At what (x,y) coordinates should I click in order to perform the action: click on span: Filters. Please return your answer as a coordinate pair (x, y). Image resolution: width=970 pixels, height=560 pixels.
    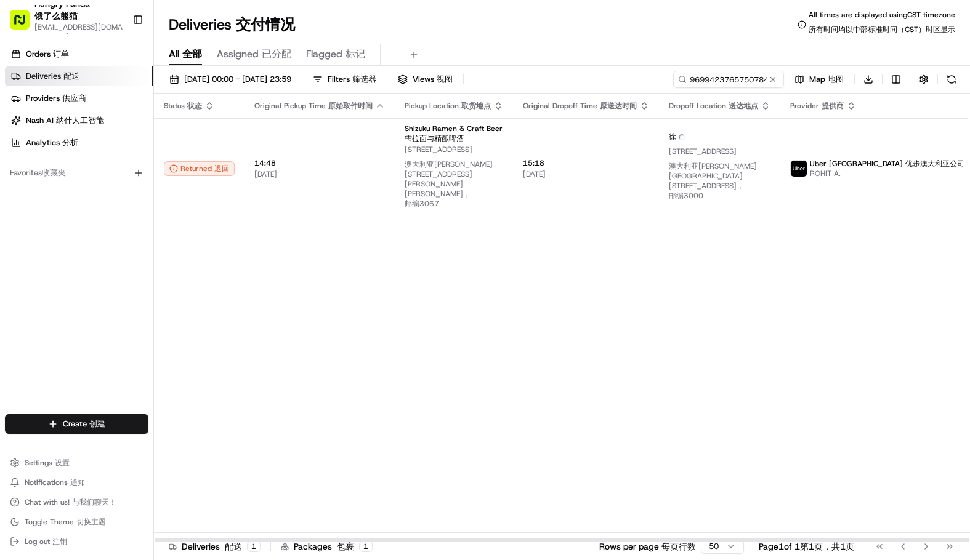
    Looking at the image, I should click on (351, 79).